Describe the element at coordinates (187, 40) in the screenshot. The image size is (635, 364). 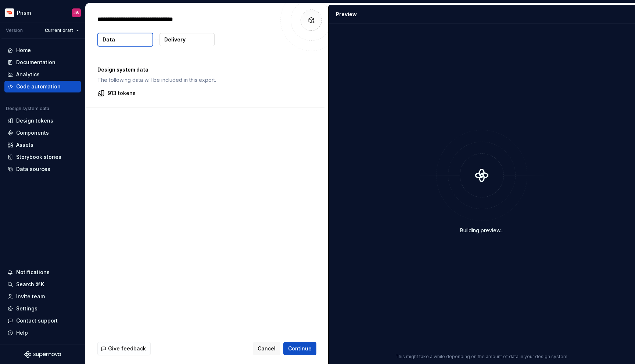
I see `button: Delivery` at that location.